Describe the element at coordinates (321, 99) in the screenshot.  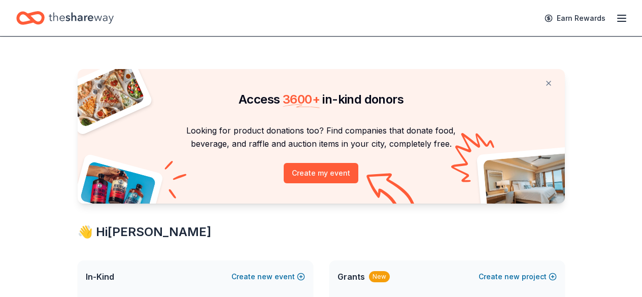
I see `span: Access in-kind donors` at that location.